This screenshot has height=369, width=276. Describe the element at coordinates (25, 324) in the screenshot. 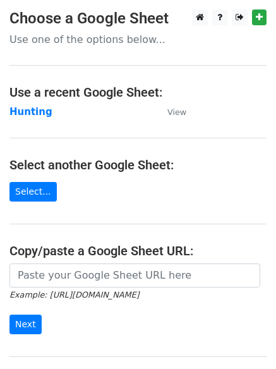

I see `input: Next` at that location.